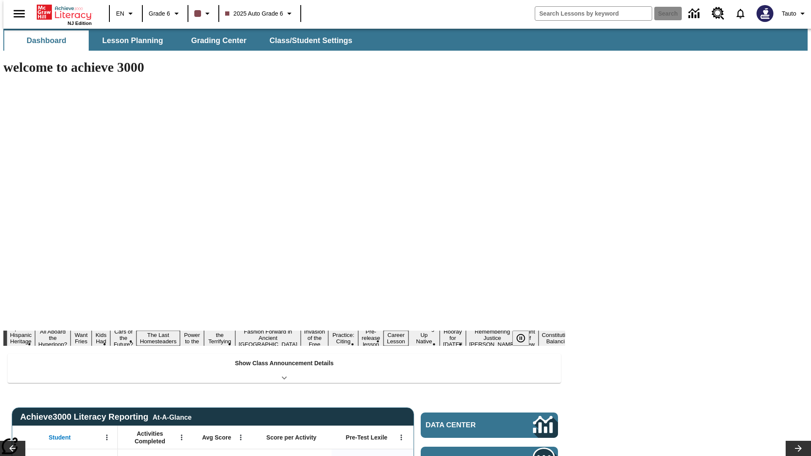 This screenshot has height=456, width=811. What do you see at coordinates (794, 14) in the screenshot?
I see `button: Profile/Settings` at bounding box center [794, 14].